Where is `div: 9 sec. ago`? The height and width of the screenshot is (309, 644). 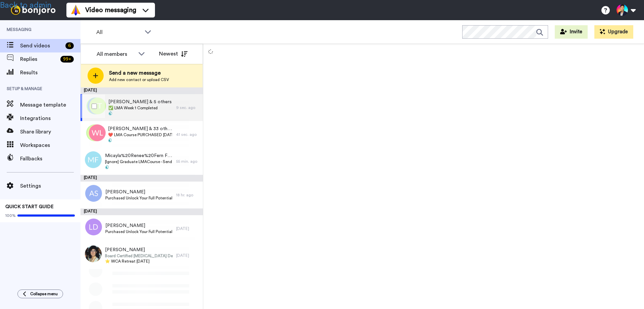 div: 9 sec. ago is located at coordinates (188, 108).